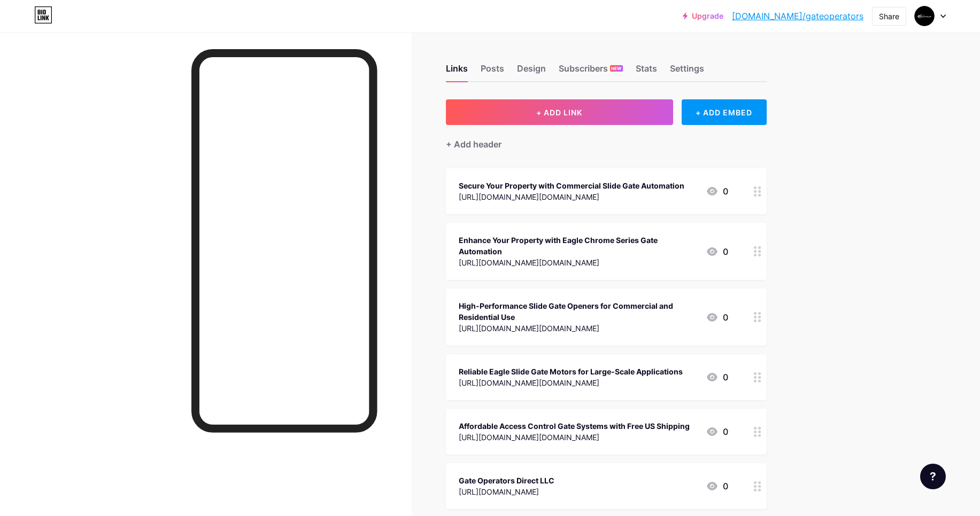 The height and width of the screenshot is (516, 980). I want to click on div: + Add header, so click(474, 144).